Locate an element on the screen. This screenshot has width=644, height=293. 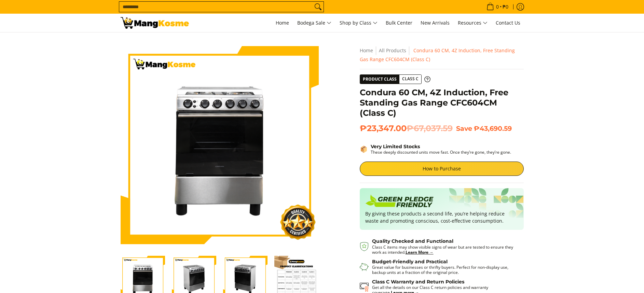
span: Save is located at coordinates (464, 128).